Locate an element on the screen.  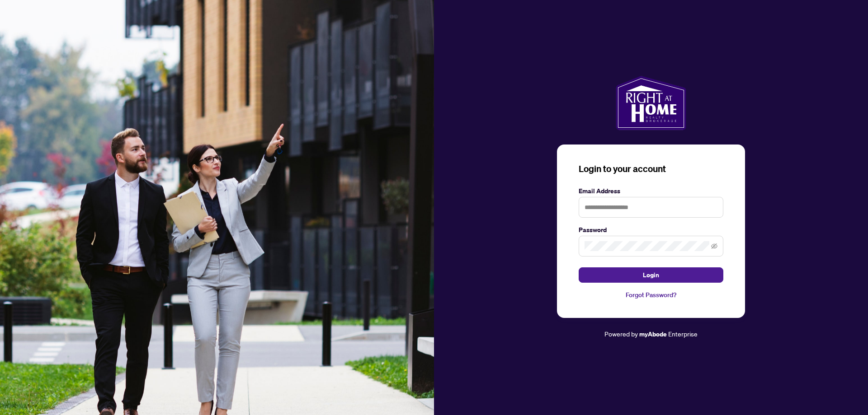
img: ma-logo is located at coordinates (651, 103).